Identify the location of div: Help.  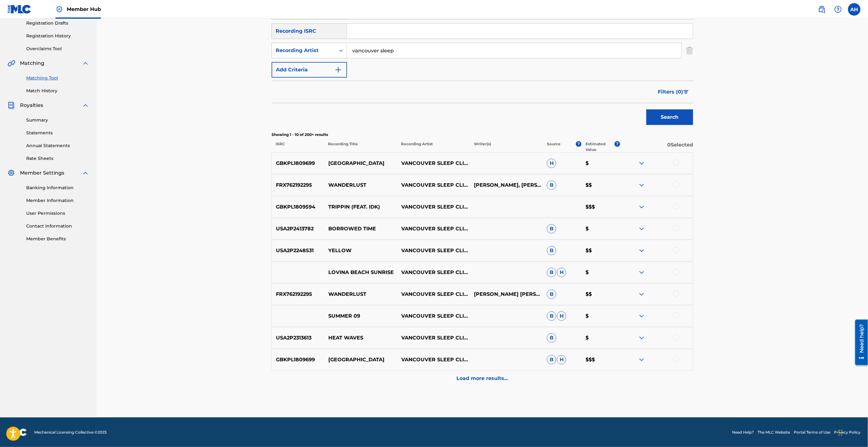
(838, 10).